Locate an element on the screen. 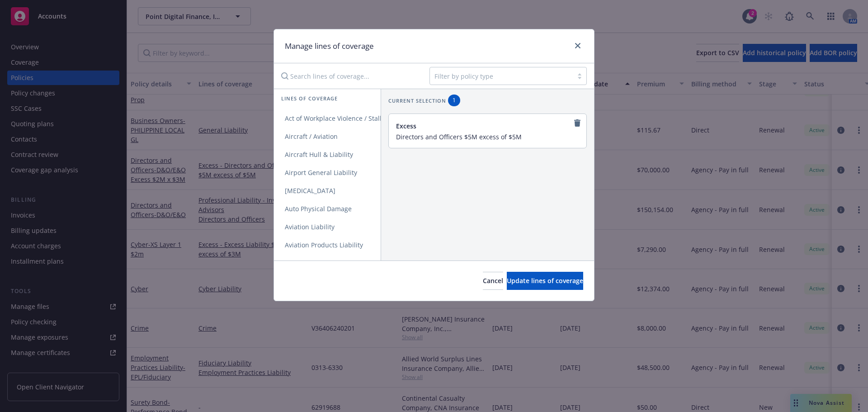 Image resolution: width=868 pixels, height=412 pixels. span: Act of Workplace Violence / Stalking Threat is located at coordinates (349, 118).